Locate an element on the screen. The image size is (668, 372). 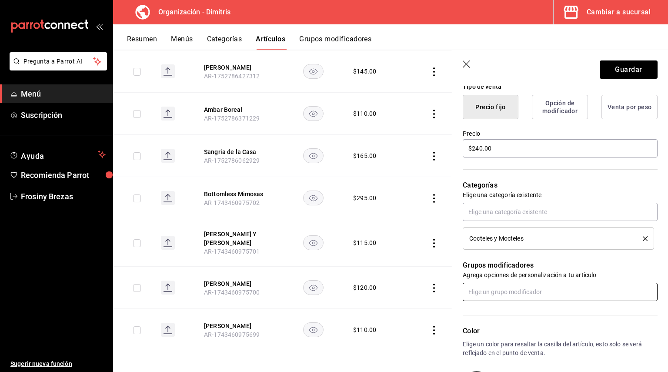
span: AR-1752786427312 is located at coordinates (232, 76).